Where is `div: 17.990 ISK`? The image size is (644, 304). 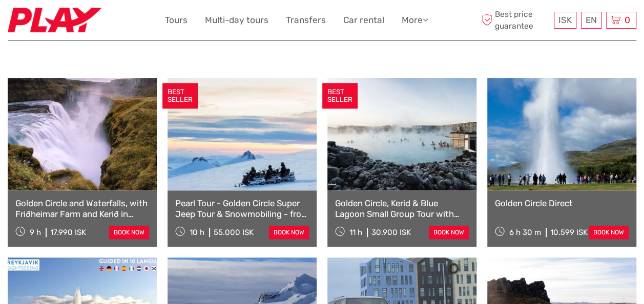 div: 17.990 ISK is located at coordinates (68, 233).